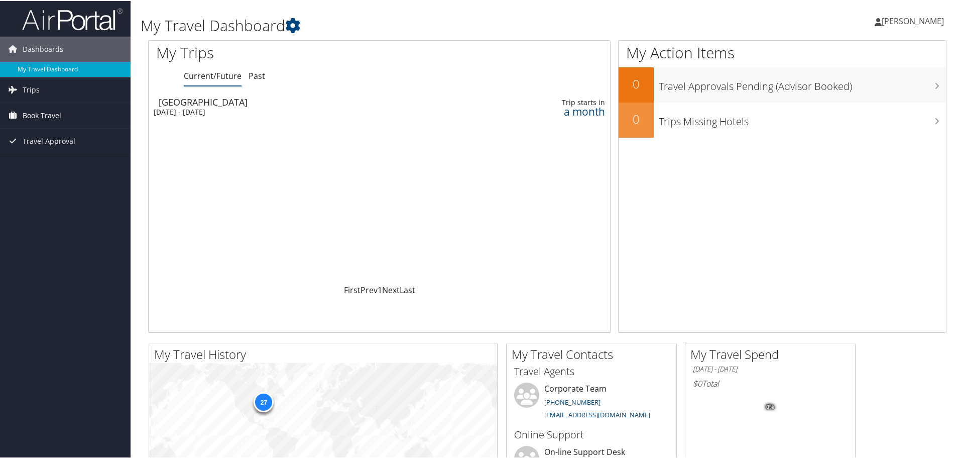 The image size is (960, 458). Describe the element at coordinates (283, 52) in the screenshot. I see `h1: My Trips` at that location.